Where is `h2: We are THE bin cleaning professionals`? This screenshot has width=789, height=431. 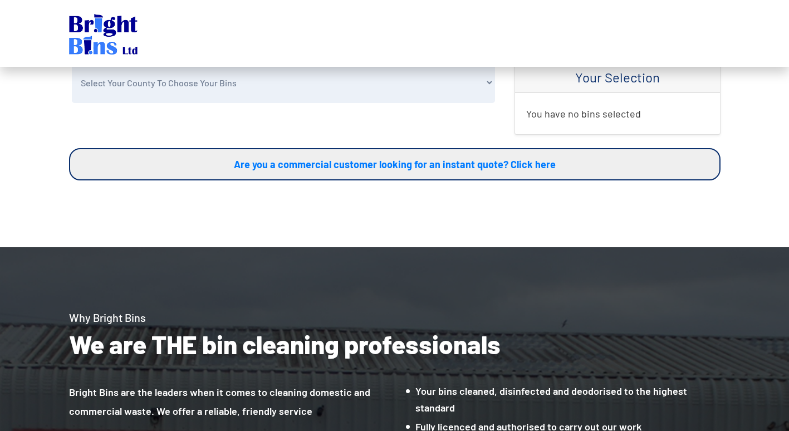
h2: We are THE bin cleaning professionals is located at coordinates (395, 344).